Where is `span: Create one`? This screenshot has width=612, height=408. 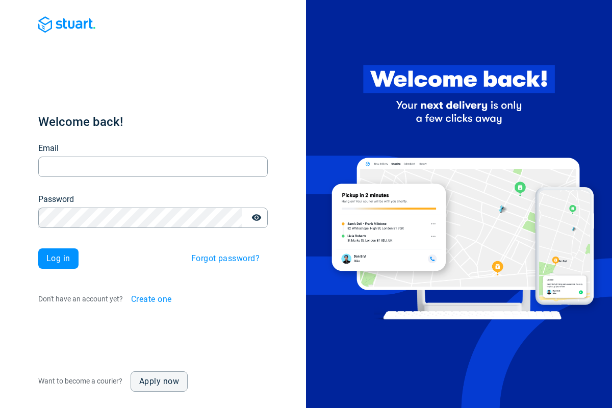
span: Create one is located at coordinates (152, 300).